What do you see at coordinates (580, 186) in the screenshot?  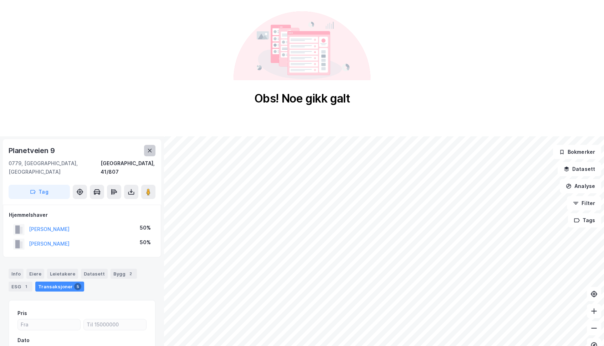 I see `button: Analyse` at bounding box center [580, 186].